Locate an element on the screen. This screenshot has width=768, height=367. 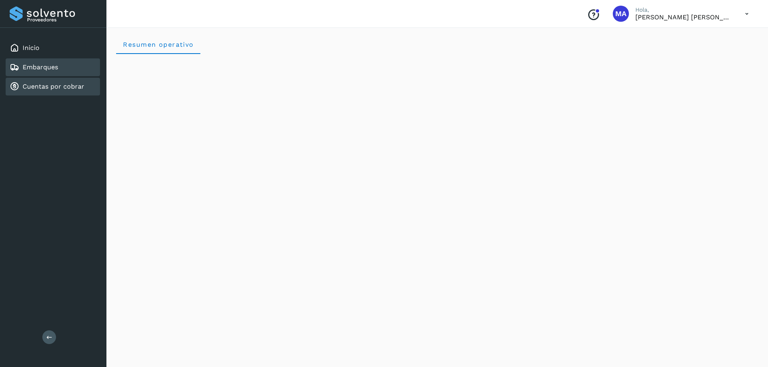
span: Resumen operativo is located at coordinates (158, 44).